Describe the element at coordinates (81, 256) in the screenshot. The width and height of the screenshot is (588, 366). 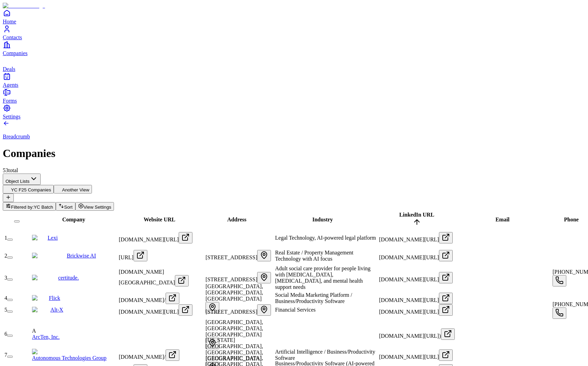
I see `a: Brickwise AI` at that location.